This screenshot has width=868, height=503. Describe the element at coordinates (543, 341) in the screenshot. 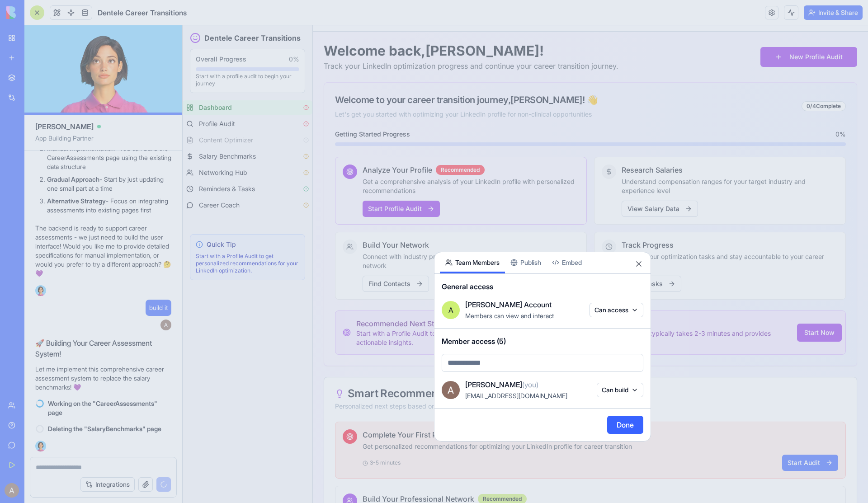

I see `span: Member access (5)` at that location.